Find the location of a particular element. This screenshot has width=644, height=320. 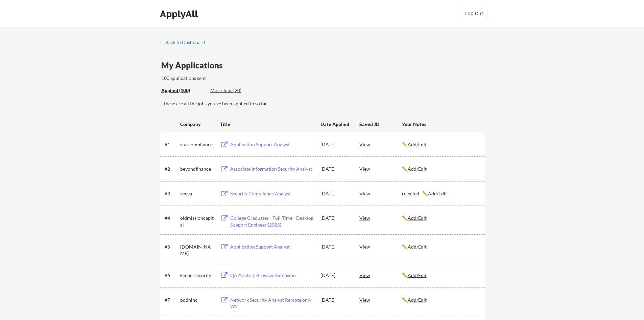

div: #7 is located at coordinates (171, 300).